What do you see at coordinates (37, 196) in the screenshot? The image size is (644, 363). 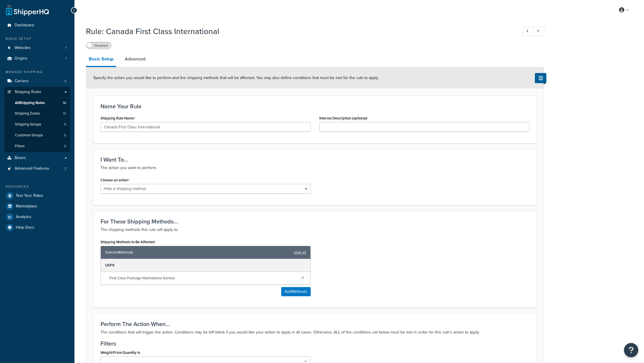 I see `li: Test Your Rates` at bounding box center [37, 196].